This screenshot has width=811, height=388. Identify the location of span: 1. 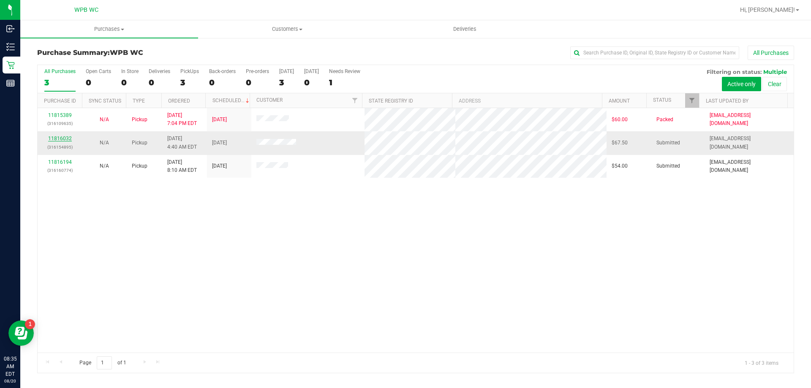
(5, 5).